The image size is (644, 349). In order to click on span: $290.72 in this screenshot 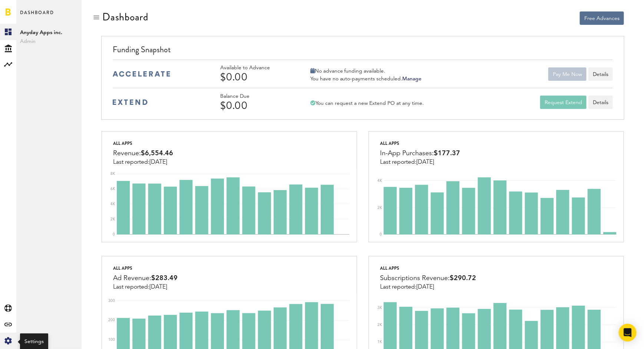, I will do `click(463, 278)`.